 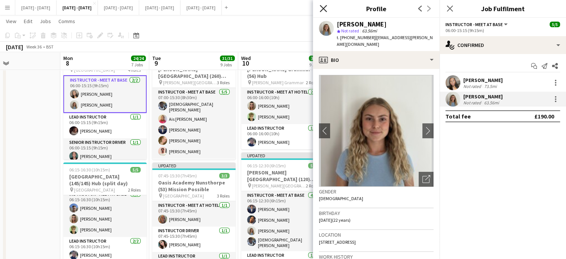 I want to click on h3: Location, so click(x=376, y=235).